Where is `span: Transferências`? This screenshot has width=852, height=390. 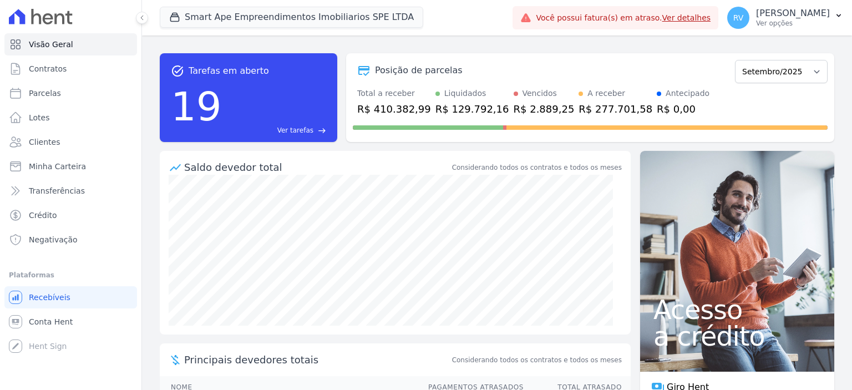
span: Transferências is located at coordinates (57, 191).